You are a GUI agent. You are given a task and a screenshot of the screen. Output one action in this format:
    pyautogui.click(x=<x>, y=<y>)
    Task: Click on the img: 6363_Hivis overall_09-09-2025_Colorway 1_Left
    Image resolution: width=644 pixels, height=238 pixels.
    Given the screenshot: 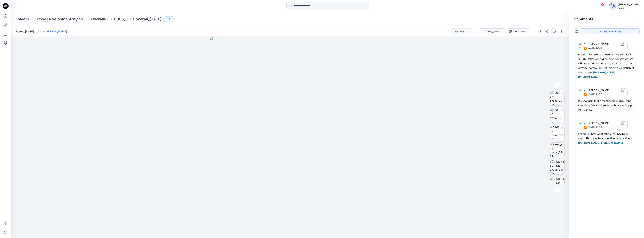 What is the action you would take?
    pyautogui.click(x=557, y=133)
    